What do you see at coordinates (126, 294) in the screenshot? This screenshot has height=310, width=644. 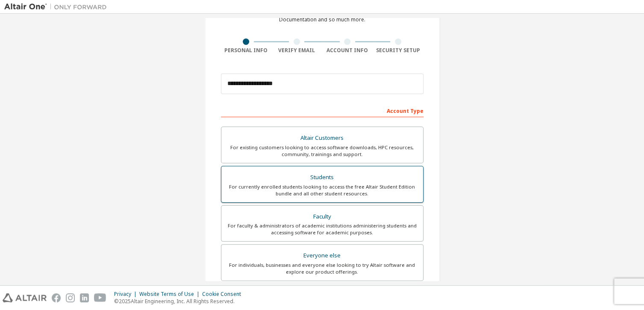 I see `div: Privacy` at bounding box center [126, 294].